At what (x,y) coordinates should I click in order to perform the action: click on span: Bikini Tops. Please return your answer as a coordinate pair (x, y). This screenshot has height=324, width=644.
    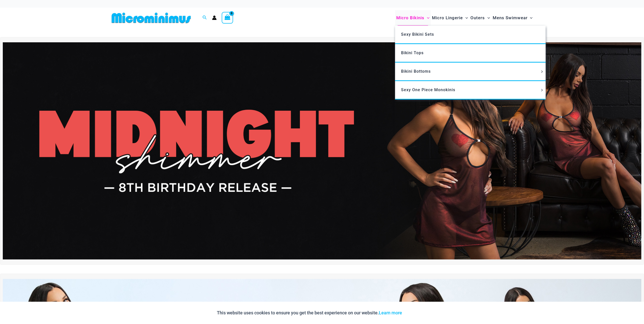
    Looking at the image, I should click on (413, 53).